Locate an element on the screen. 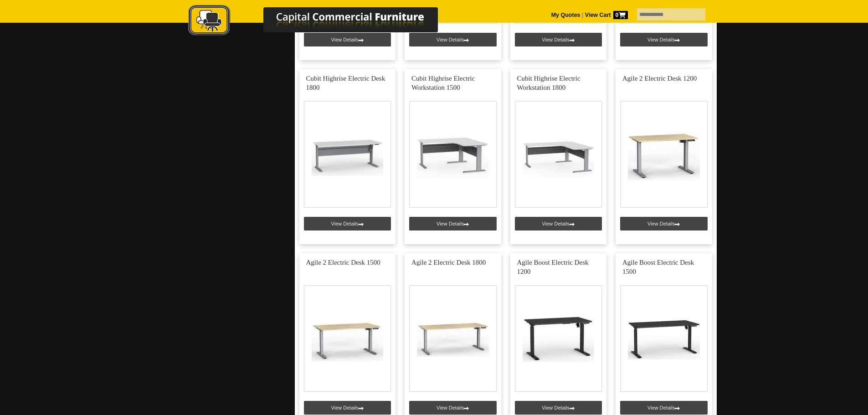 The width and height of the screenshot is (868, 415). a: My Quotes is located at coordinates (566, 15).